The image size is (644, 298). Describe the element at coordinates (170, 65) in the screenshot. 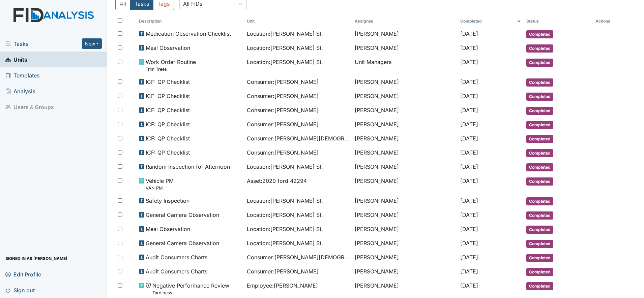

I see `span: Work Order Routine Trim Trees` at that location.